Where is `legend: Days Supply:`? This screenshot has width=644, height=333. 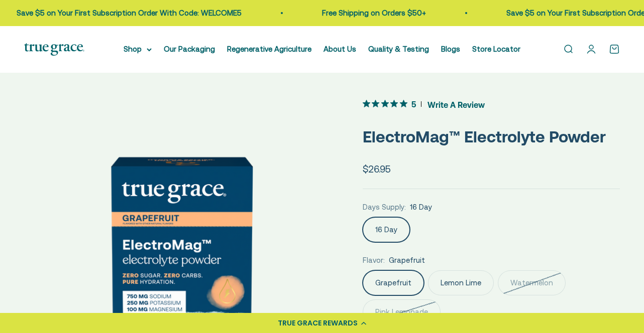 legend: Days Supply: is located at coordinates (384, 207).